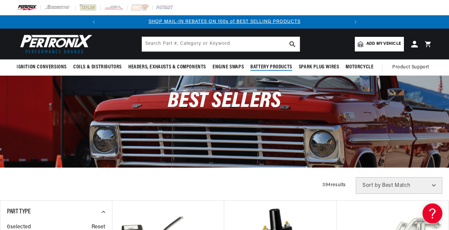 Image resolution: width=449 pixels, height=230 pixels. I want to click on span: Motorcycle, so click(360, 67).